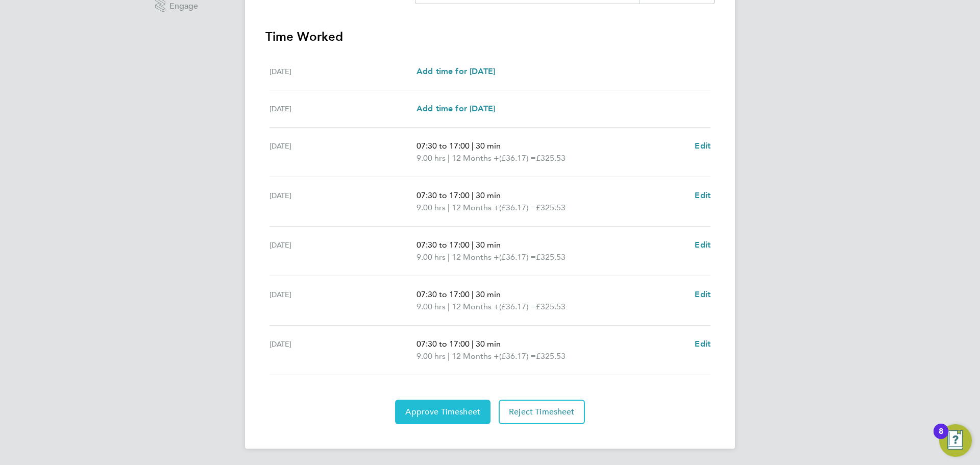  Describe the element at coordinates (442, 411) in the screenshot. I see `button: Approve Timesheet` at that location.